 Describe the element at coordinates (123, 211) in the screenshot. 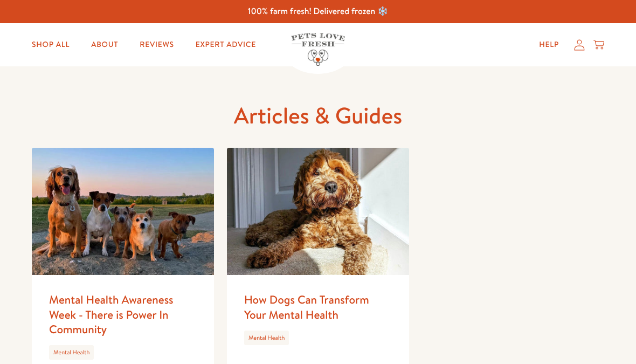

I see `img: Mental Health Awareness Week - There is Power In Community` at that location.